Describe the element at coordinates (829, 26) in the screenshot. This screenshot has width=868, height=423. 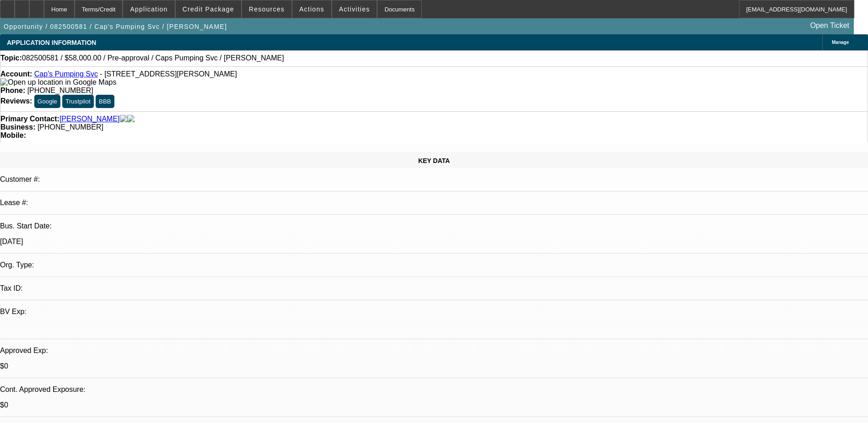
I see `a: Open Ticket` at that location.